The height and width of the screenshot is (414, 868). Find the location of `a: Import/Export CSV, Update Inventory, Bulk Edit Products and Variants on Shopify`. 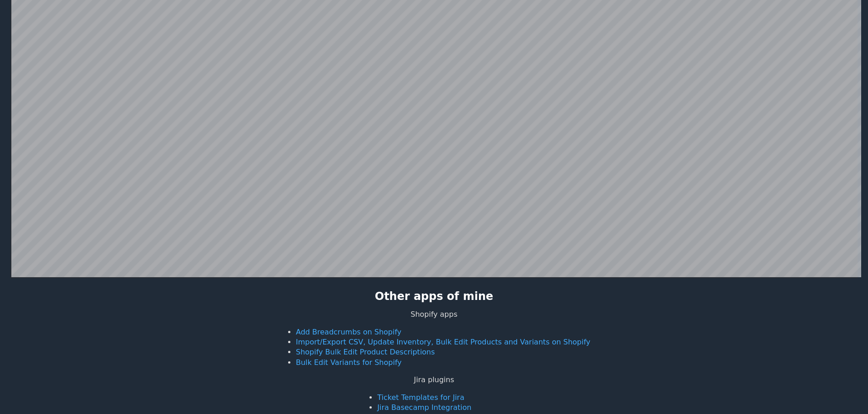

a: Import/Export CSV, Update Inventory, Bulk Edit Products and Variants on Shopify is located at coordinates (443, 342).